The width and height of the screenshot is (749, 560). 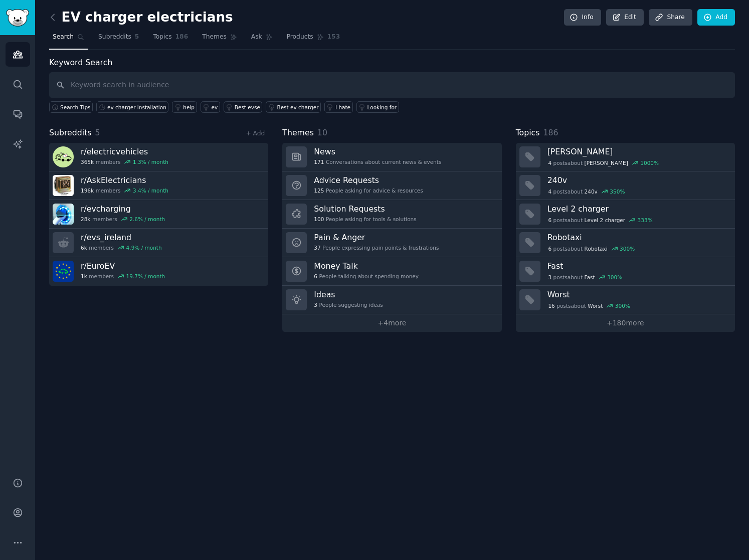 What do you see at coordinates (392, 185) in the screenshot?
I see `a: Advice Requests125People asking for advice & resources` at bounding box center [392, 185].